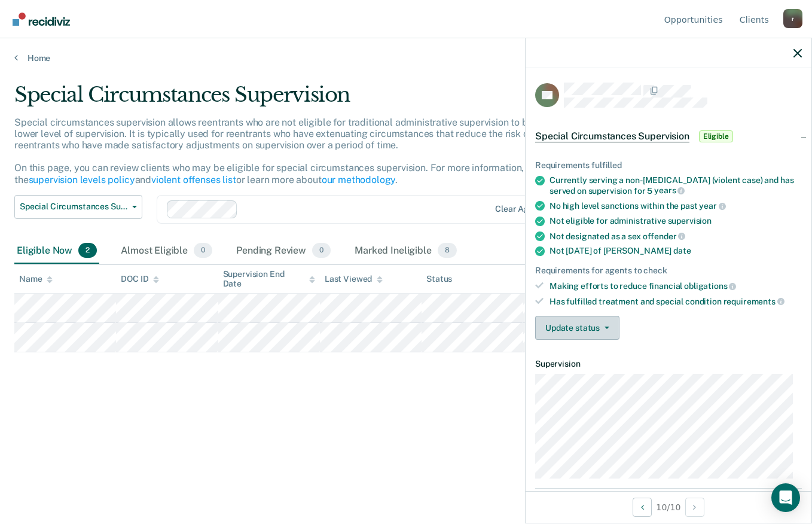 The image size is (812, 524). Describe the element at coordinates (676, 301) in the screenshot. I see `div: Has fulfilled treatment and special condition` at that location.